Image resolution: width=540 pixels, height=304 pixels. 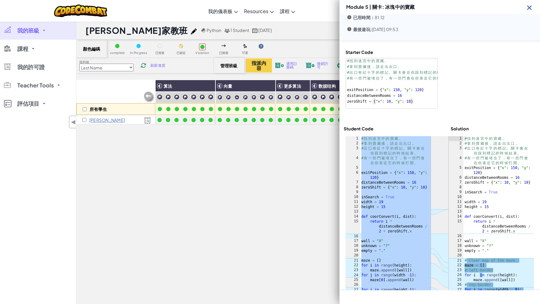 I want to click on div: 10, so click(x=457, y=197).